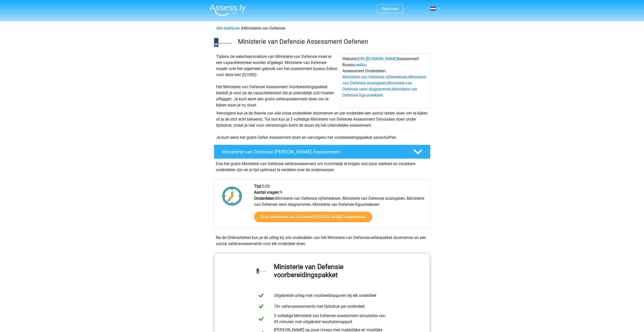 The height and width of the screenshot is (332, 644). Describe the element at coordinates (390, 8) in the screenshot. I see `a: Registreer` at that location.